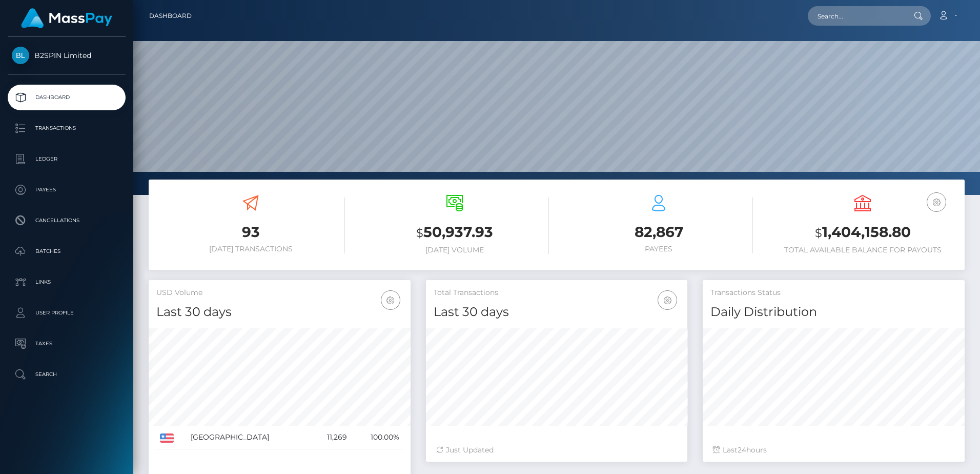  What do you see at coordinates (67, 344) in the screenshot?
I see `p: Taxes` at bounding box center [67, 344].